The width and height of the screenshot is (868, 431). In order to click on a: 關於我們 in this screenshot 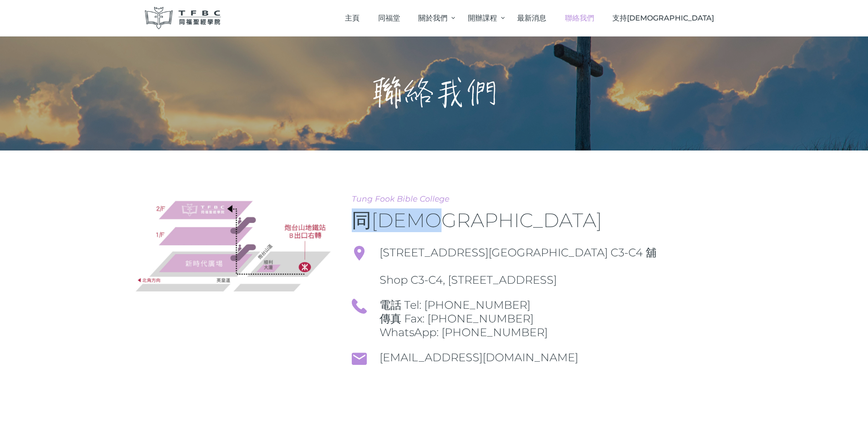, I will do `click(434, 18)`.